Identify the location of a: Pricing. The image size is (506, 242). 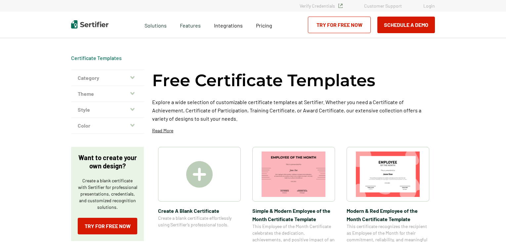
(264, 24).